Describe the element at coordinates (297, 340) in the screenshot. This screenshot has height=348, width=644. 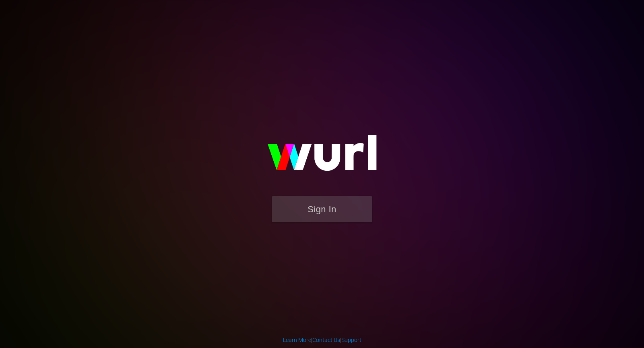
I see `a: Learn More` at that location.